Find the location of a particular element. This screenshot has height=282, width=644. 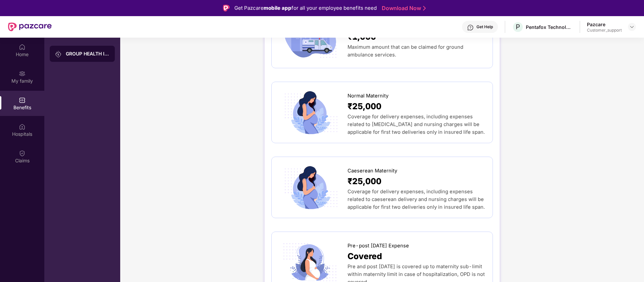

span: Normal Maternity is located at coordinates (368, 96).